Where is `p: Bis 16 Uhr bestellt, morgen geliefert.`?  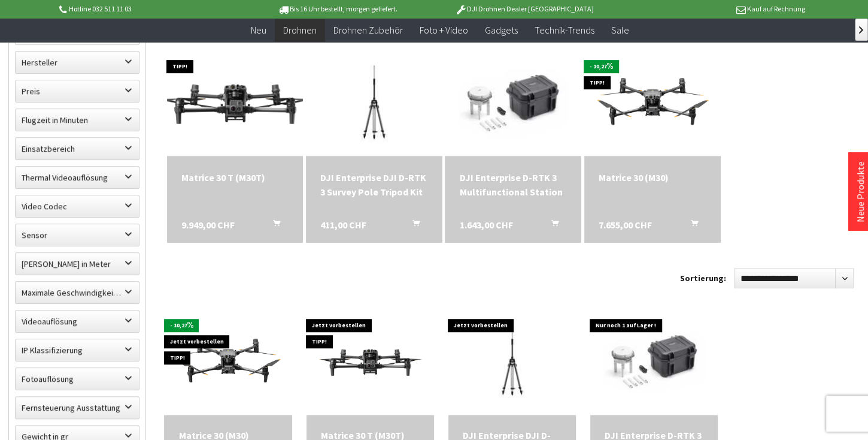 p: Bis 16 Uhr bestellt, morgen geliefert. is located at coordinates (337, 9).